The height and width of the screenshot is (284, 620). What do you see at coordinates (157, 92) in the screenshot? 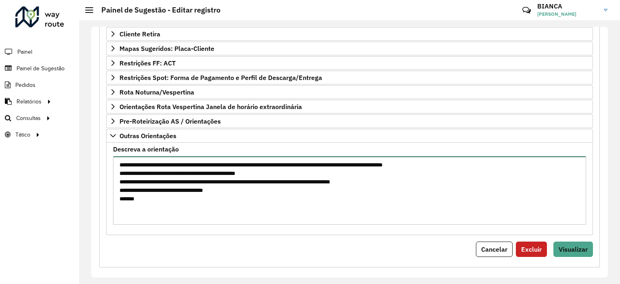
I see `span: Rota Noturna/Vespertina` at bounding box center [157, 92].